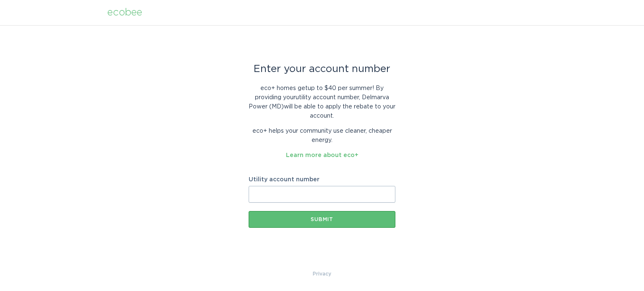 This screenshot has height=291, width=644. What do you see at coordinates (322, 180) in the screenshot?
I see `label: Utility account number` at bounding box center [322, 180].